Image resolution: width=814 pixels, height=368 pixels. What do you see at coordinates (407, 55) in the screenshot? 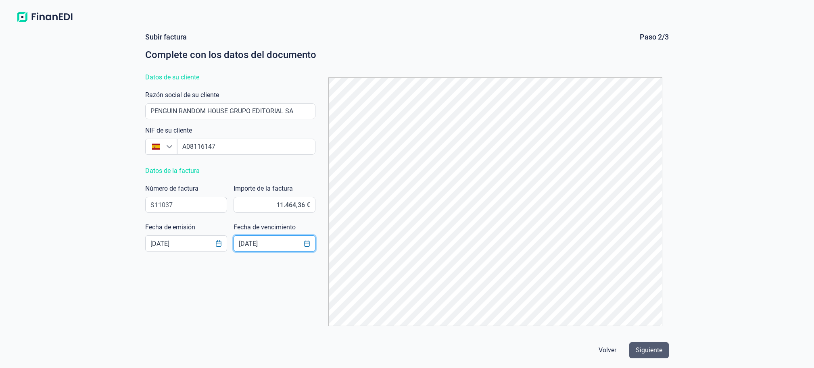
I see `div: Complete con los datos del documento` at bounding box center [407, 55].